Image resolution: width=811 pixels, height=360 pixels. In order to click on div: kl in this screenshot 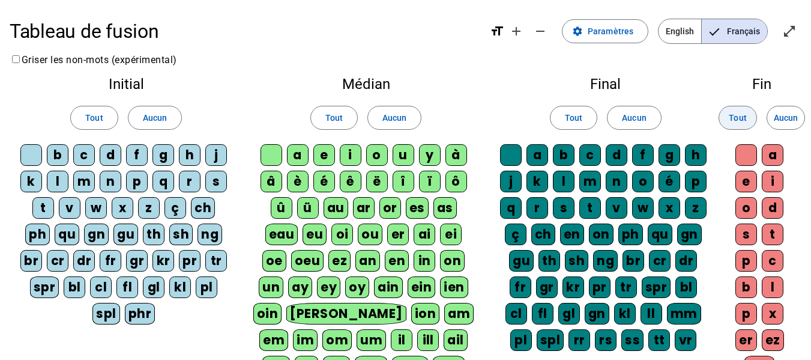, I will do `click(625, 313)`.